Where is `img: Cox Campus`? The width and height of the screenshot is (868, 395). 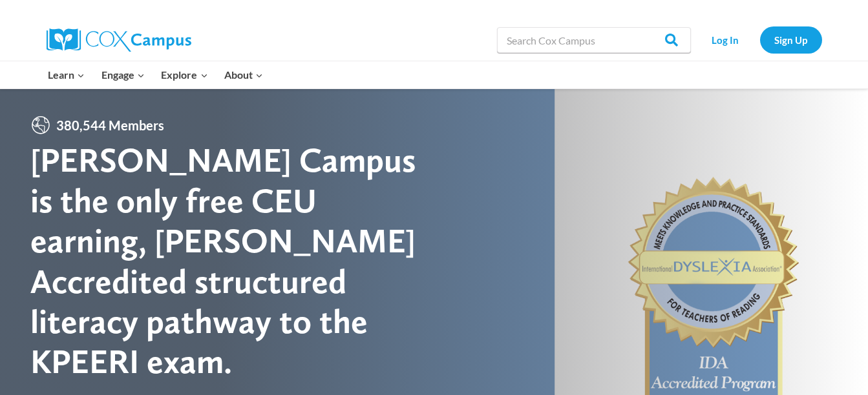
img: Cox Campus is located at coordinates (119, 40).